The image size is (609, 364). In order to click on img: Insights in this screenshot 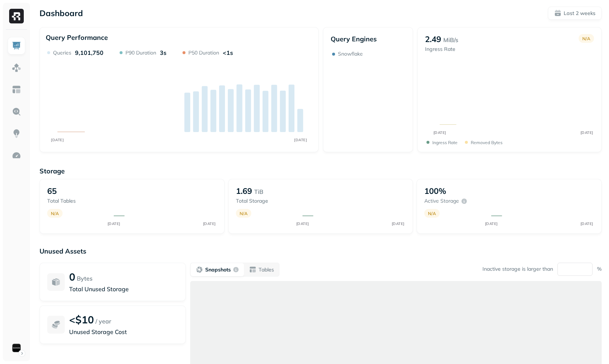, I will do `click(16, 133)`.